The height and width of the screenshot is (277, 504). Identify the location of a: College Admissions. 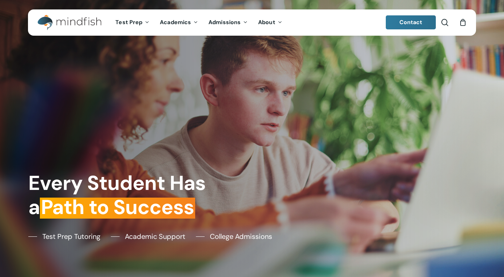
(234, 236).